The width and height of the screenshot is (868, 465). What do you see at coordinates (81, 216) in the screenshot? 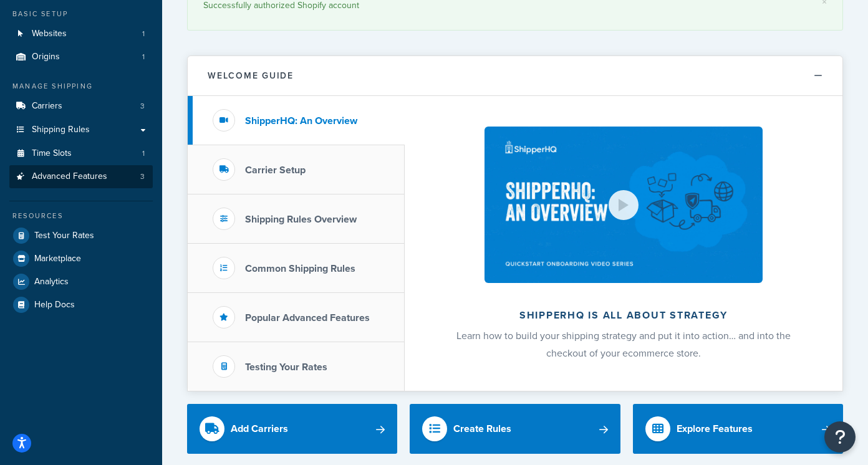
I see `div: Resources` at bounding box center [81, 216].